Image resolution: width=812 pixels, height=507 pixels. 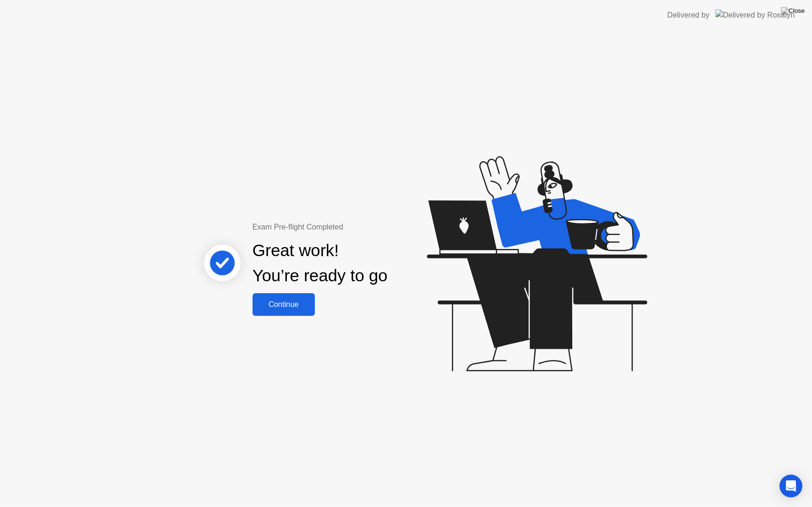 What do you see at coordinates (791, 486) in the screenshot?
I see `div: Open Intercom Messenger` at bounding box center [791, 486].